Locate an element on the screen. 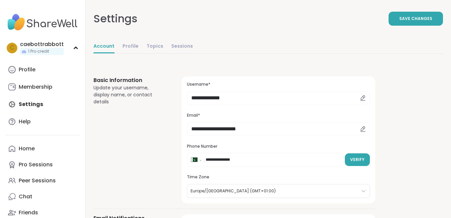  div: Pro Sessions is located at coordinates (36, 165).